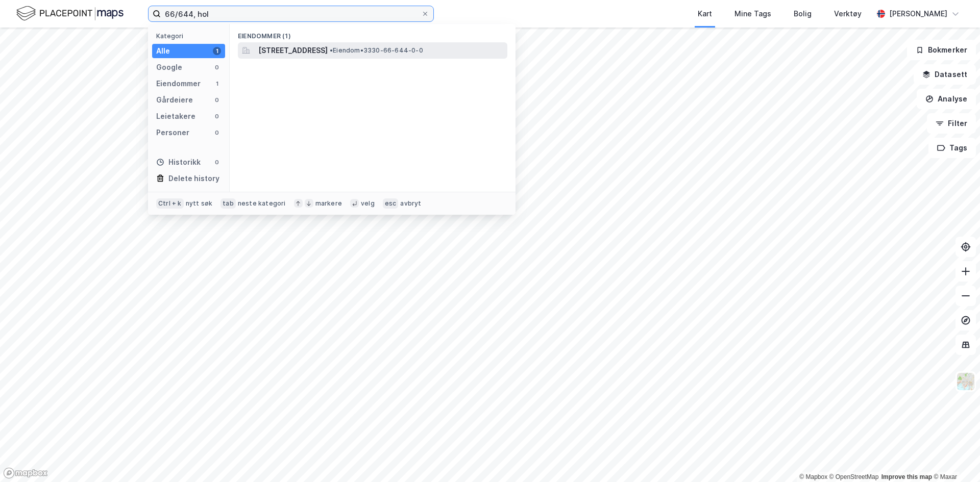 The image size is (980, 482). I want to click on button: Tags, so click(952, 148).